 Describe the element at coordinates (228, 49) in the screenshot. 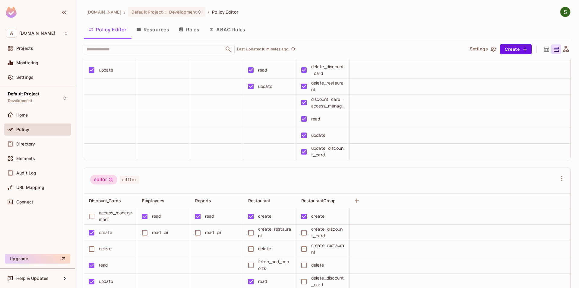

I see `button: Open` at that location.